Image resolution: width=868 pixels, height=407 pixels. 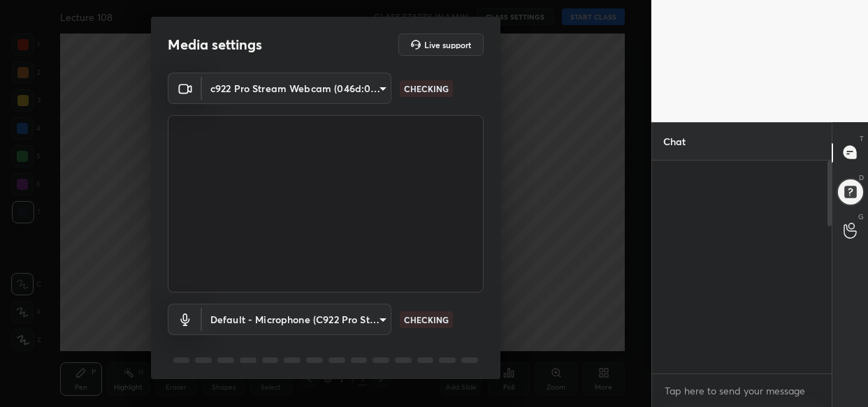 What do you see at coordinates (742, 284) in the screenshot?
I see `div: grid` at bounding box center [742, 284].